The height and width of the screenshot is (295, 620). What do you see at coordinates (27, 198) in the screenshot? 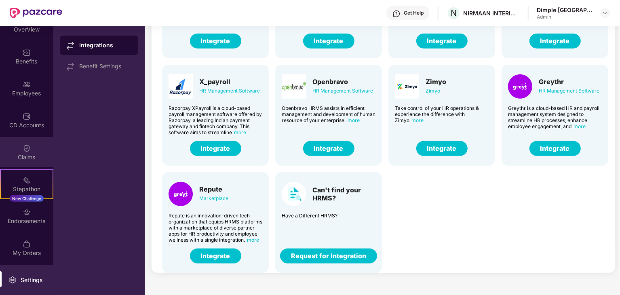
I see `div: New Challenge` at bounding box center [27, 198].